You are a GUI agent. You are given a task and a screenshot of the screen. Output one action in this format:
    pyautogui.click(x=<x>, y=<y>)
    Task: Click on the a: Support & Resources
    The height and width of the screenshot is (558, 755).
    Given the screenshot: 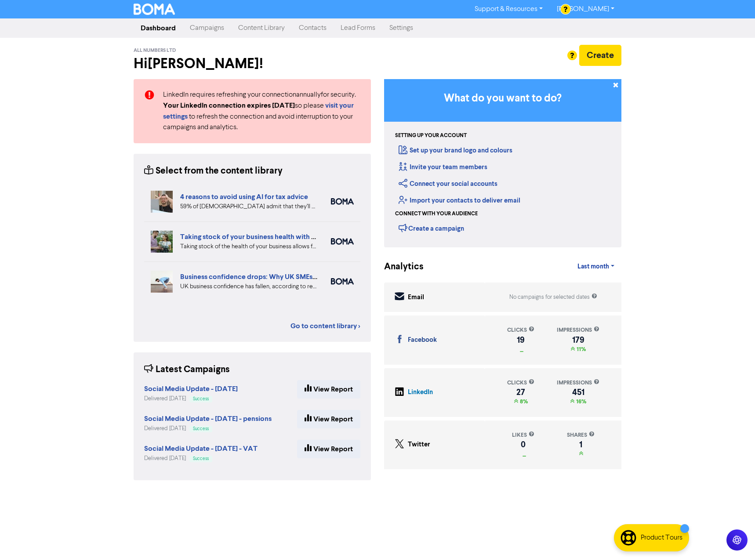 What is the action you would take?
    pyautogui.click(x=509, y=9)
    